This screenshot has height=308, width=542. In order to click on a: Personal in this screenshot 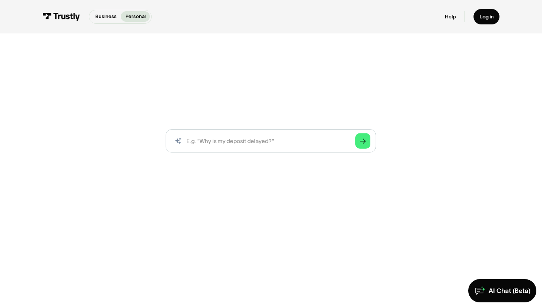, I will do `click(135, 17)`.